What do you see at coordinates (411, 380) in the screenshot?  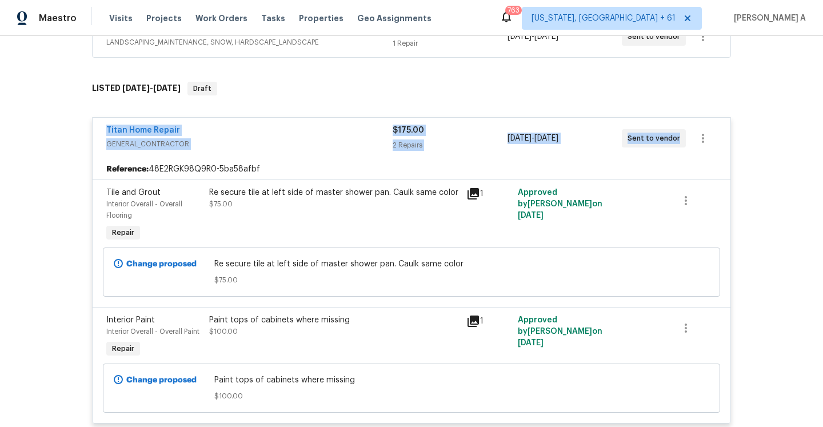 I see `span: Paint tops of cabinets where missing` at bounding box center [411, 380].